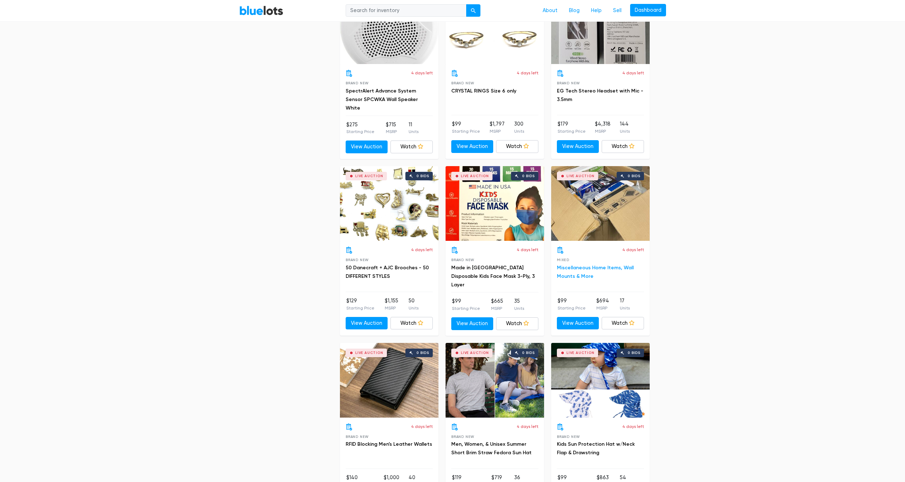 Image resolution: width=905 pixels, height=482 pixels. Describe the element at coordinates (595, 272) in the screenshot. I see `a: Miscellaneous Home Items, Wall Mounts & More` at that location.